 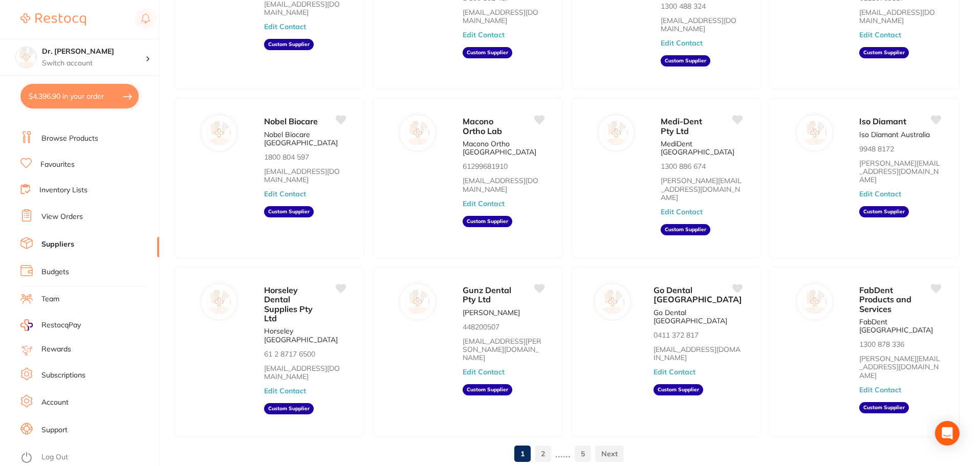 What do you see at coordinates (55, 272) in the screenshot?
I see `a: Budgets` at bounding box center [55, 272].